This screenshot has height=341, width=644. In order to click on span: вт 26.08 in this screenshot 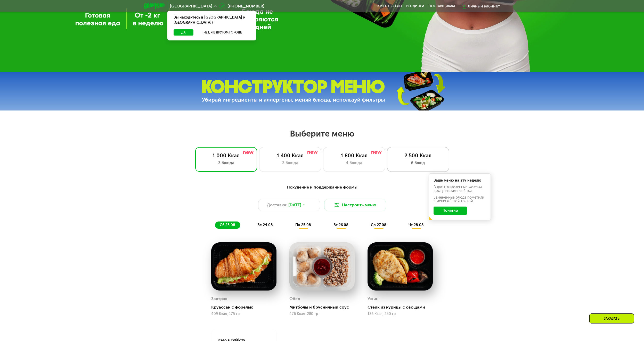, I will do `click(341, 225)`.